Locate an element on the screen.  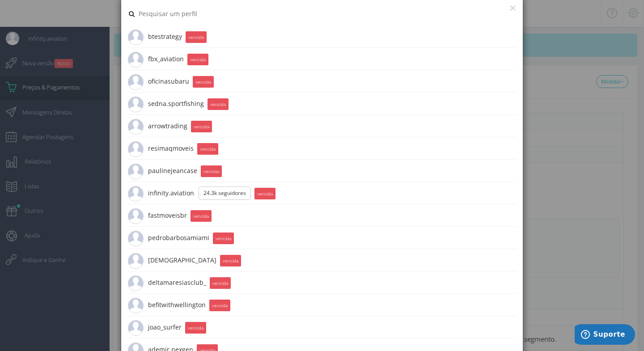
span: btestrategy is located at coordinates (155, 37).